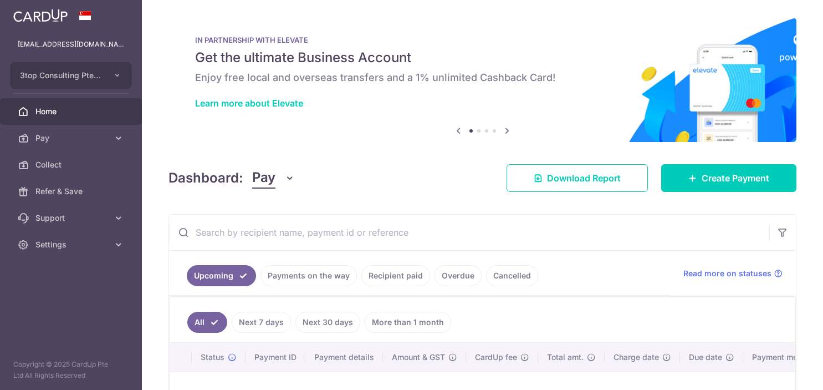 Image resolution: width=823 pixels, height=390 pixels. What do you see at coordinates (577, 178) in the screenshot?
I see `a: Download Report` at bounding box center [577, 178].